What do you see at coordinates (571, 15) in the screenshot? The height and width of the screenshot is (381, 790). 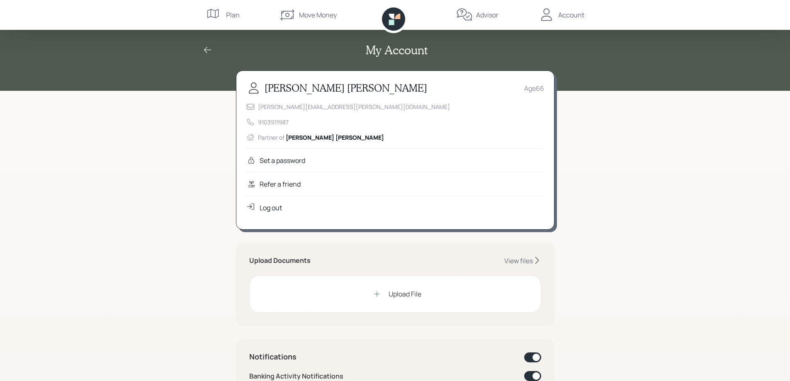 I see `div: Account` at bounding box center [571, 15].